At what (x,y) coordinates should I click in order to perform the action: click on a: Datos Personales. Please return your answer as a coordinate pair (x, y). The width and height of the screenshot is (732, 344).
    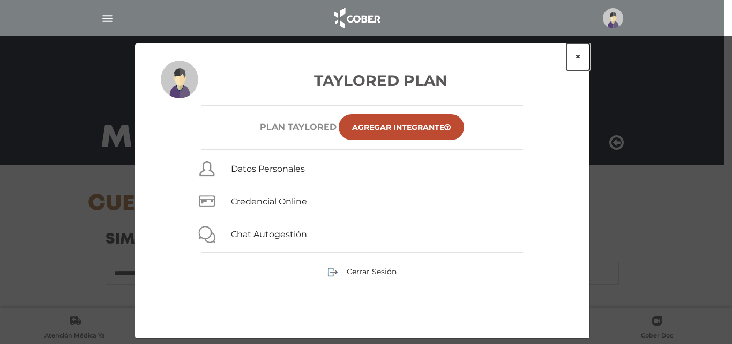
    Looking at the image, I should click on (268, 168).